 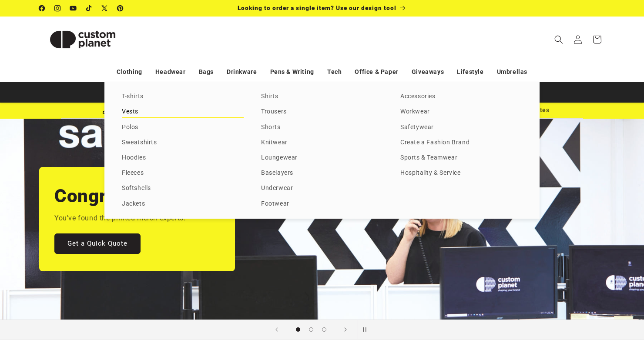 What do you see at coordinates (461, 128) in the screenshot?
I see `a: Safetywear` at bounding box center [461, 128].